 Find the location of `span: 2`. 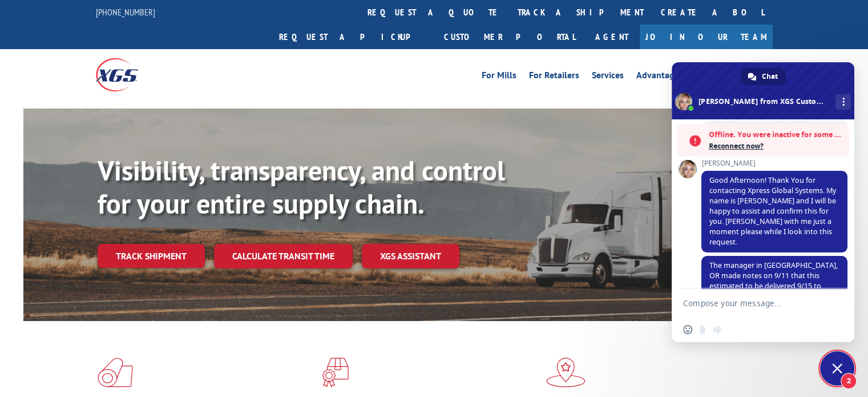

span: 2 is located at coordinates (849, 381).